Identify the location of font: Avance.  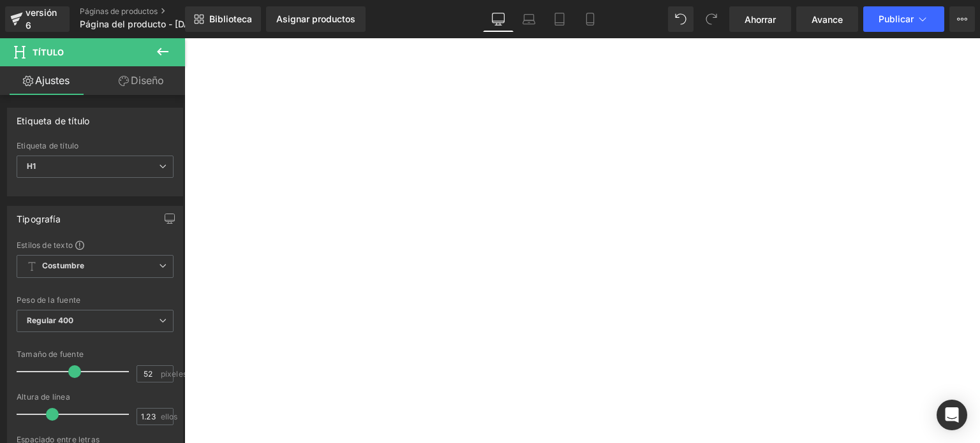
(827, 19).